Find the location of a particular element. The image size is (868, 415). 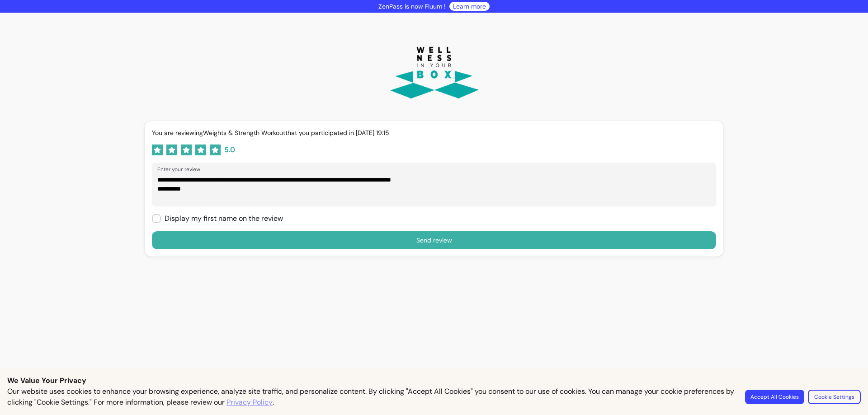

button: Cookie Settings is located at coordinates (834, 397).